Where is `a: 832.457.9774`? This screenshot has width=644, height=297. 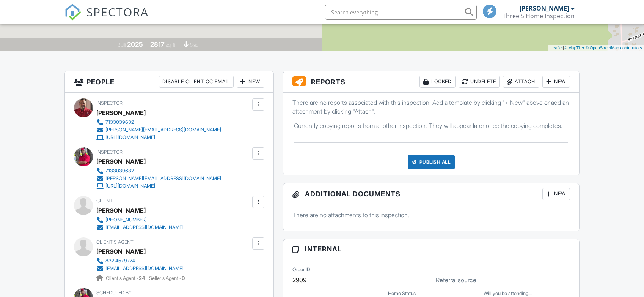
a: 832.457.9774 is located at coordinates (140, 261).